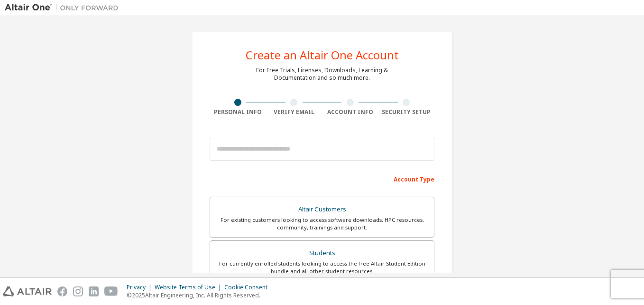  What do you see at coordinates (111, 291) in the screenshot?
I see `img: youtube.svg` at bounding box center [111, 291].